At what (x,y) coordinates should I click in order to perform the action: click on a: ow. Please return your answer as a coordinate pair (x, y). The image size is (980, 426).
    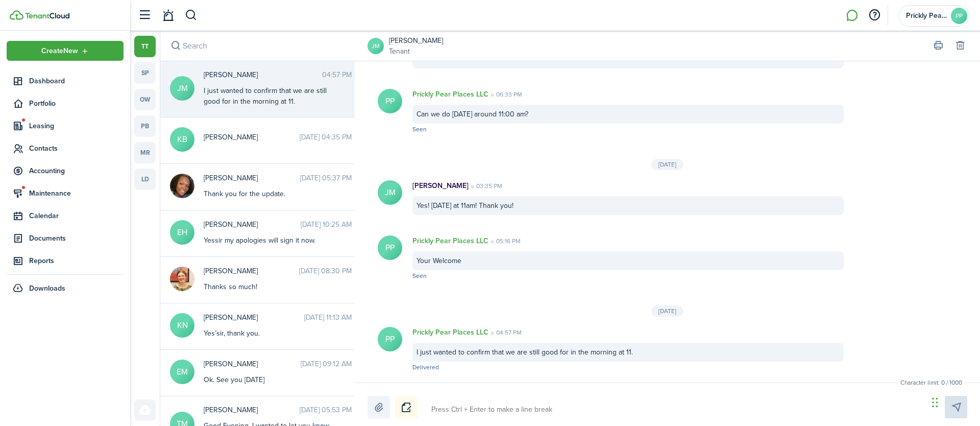
    Looking at the image, I should click on (145, 99).